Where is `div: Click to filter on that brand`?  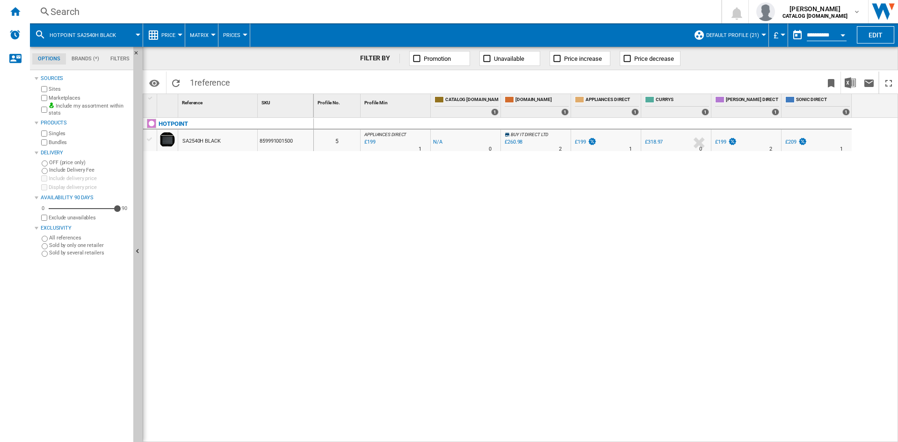 div: Click to filter on that brand is located at coordinates (173, 124).